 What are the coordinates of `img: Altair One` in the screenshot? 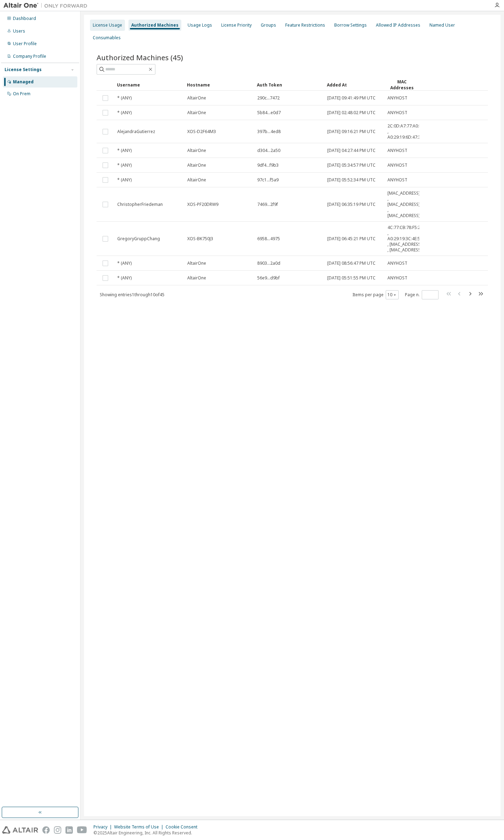 It's located at (47, 5).